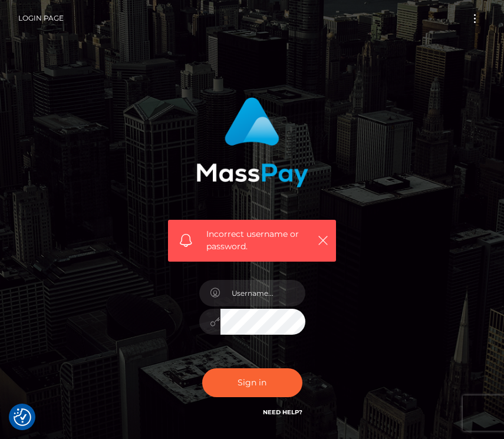 This screenshot has height=439, width=504. Describe the element at coordinates (263, 293) in the screenshot. I see `input: Username...` at that location.